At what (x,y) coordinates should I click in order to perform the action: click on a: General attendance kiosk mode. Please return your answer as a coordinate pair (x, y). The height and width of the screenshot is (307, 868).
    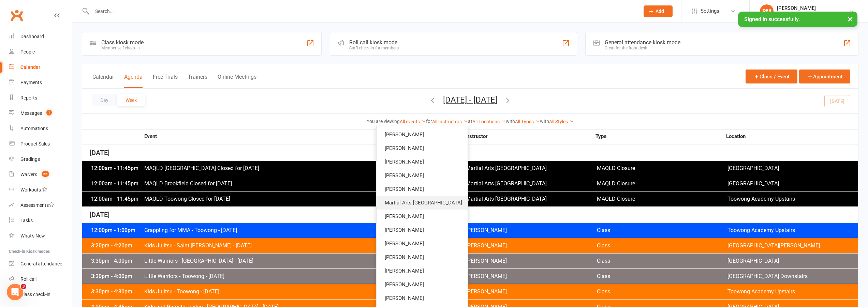
    Looking at the image, I should click on (40, 263).